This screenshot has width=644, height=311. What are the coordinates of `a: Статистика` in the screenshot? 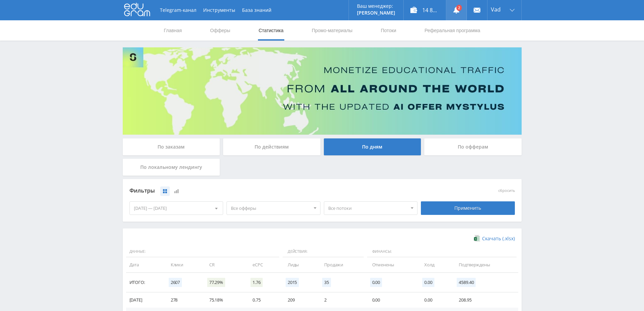 It's located at (271, 30).